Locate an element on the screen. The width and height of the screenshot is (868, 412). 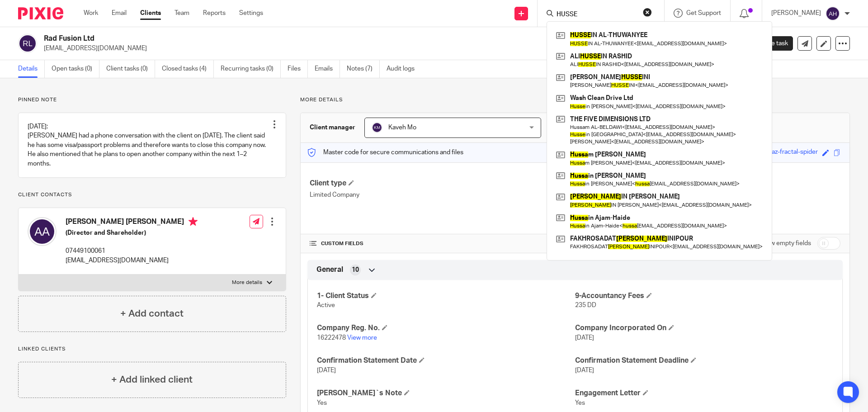
p: Pinned note is located at coordinates (152, 100).